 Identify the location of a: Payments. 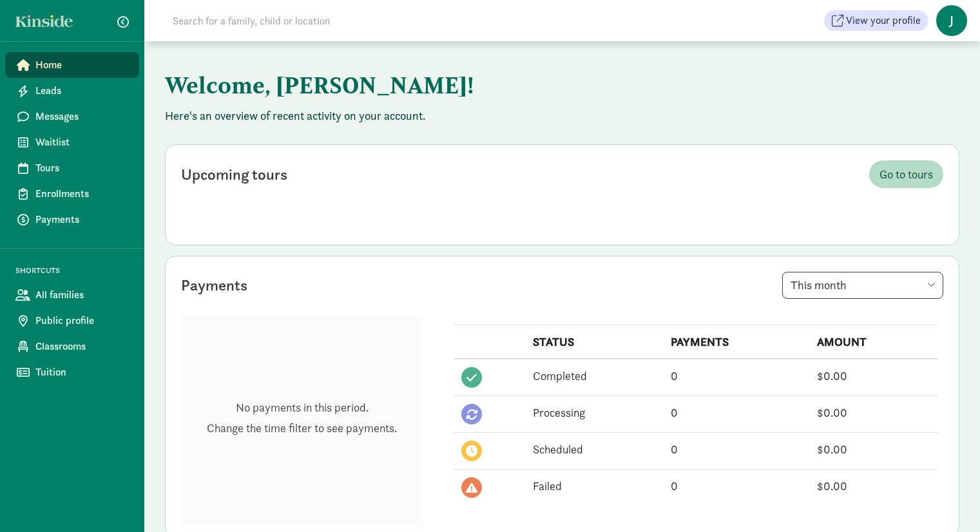
(72, 220).